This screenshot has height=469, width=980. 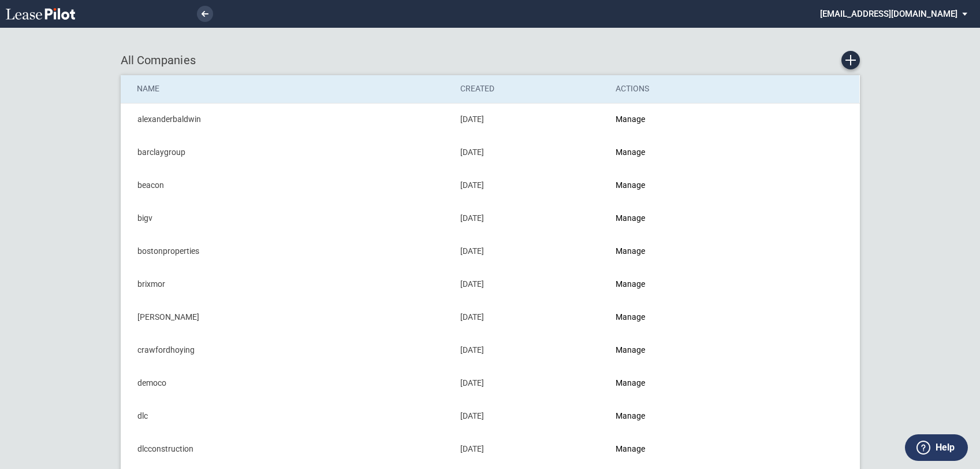 What do you see at coordinates (286, 382) in the screenshot?
I see `td: democo` at bounding box center [286, 382].